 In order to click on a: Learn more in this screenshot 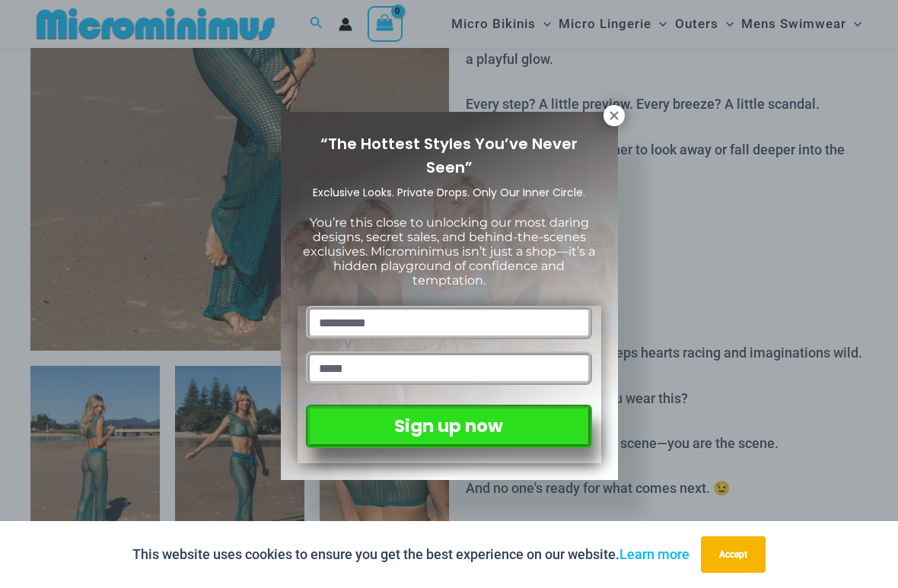, I will do `click(655, 554)`.